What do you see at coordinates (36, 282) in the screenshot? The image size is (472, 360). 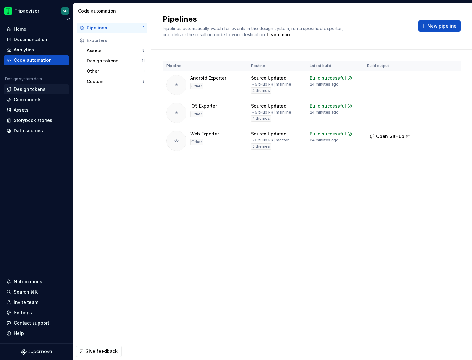 I see `button: Notifications` at bounding box center [36, 282].